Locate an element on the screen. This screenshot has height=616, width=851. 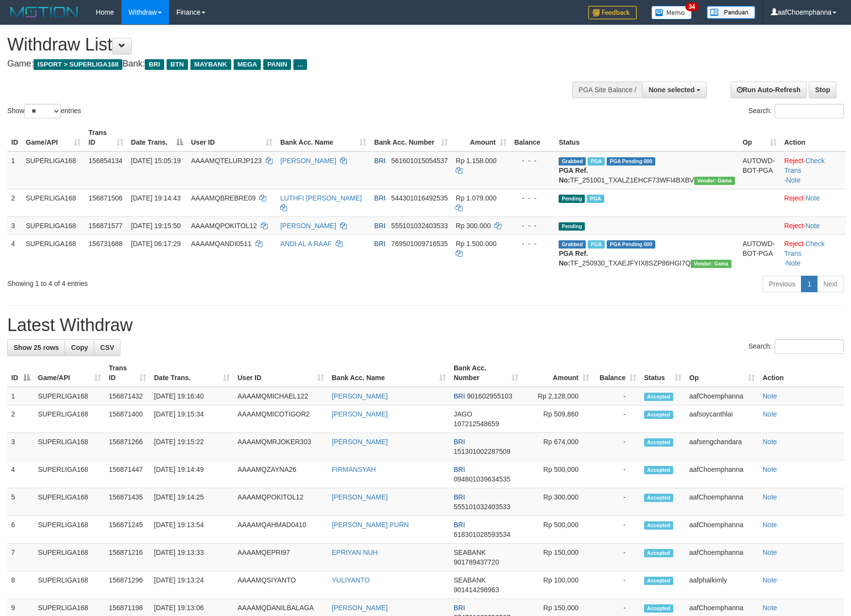
td: AAAAMQEPRI97 is located at coordinates (281, 557).